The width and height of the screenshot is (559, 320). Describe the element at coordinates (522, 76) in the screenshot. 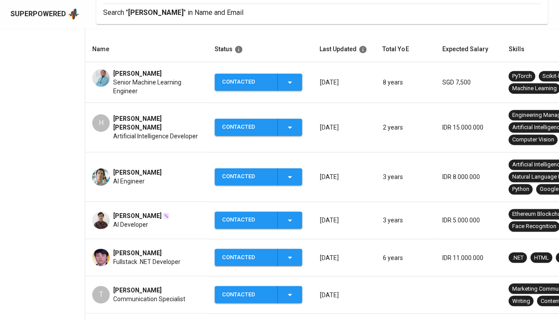

I see `div: PyTorch` at that location.